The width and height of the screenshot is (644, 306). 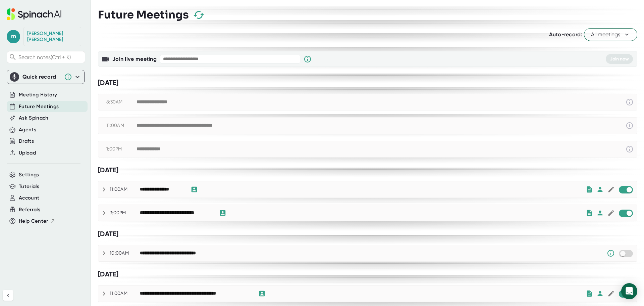 I want to click on h3: Future Meetings, so click(x=143, y=15).